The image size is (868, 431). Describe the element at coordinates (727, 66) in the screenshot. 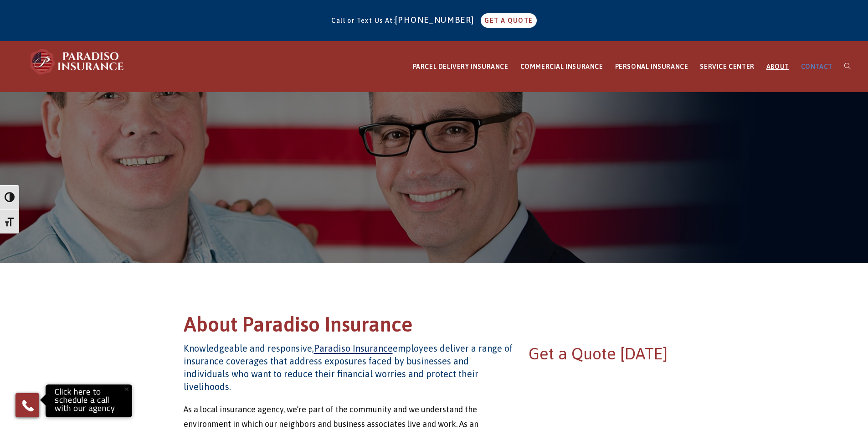

I see `span: SERVICE CENTER` at that location.